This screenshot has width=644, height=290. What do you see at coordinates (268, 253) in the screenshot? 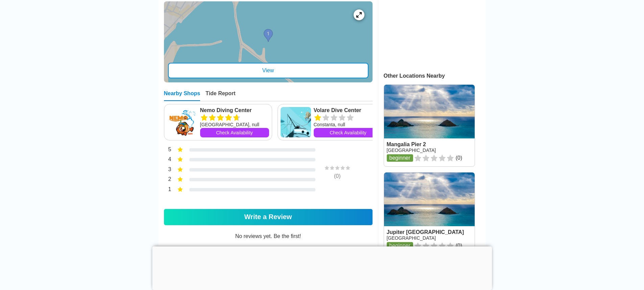
I see `div: No reviews yet. Be the first!` at bounding box center [268, 253].